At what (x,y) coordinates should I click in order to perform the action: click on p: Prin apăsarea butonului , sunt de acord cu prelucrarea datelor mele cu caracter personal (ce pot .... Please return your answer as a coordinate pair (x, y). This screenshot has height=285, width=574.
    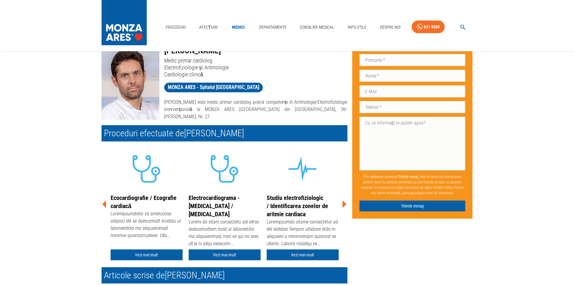
    Looking at the image, I should click on (413, 185).